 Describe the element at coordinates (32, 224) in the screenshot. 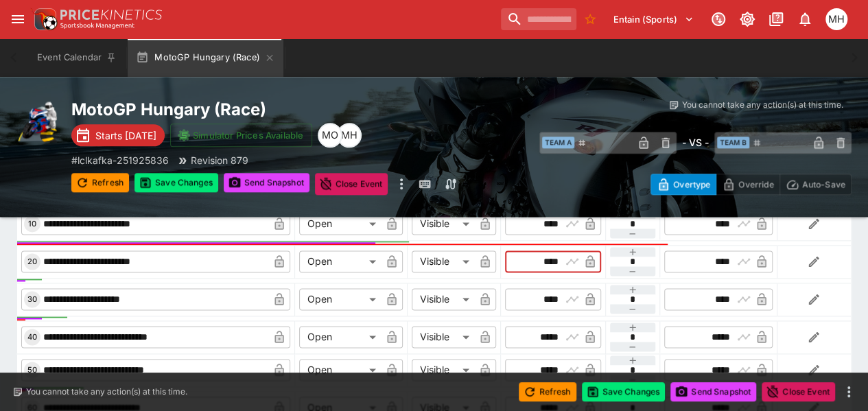

I see `span: 10` at that location.